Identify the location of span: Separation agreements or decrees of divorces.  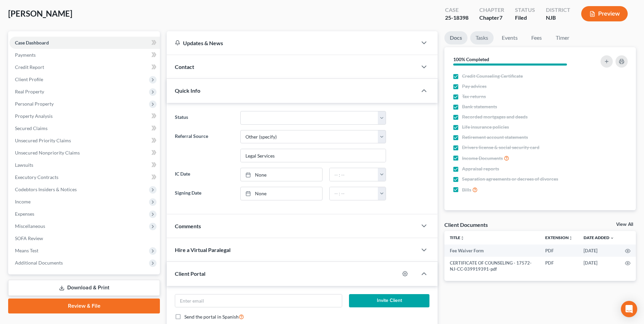
(510, 179).